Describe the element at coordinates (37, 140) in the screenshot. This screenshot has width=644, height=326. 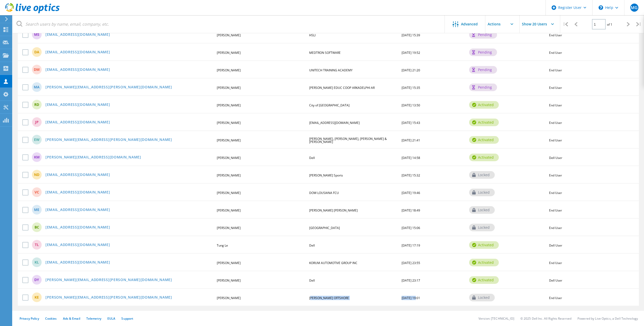
I see `span: EW` at that location.